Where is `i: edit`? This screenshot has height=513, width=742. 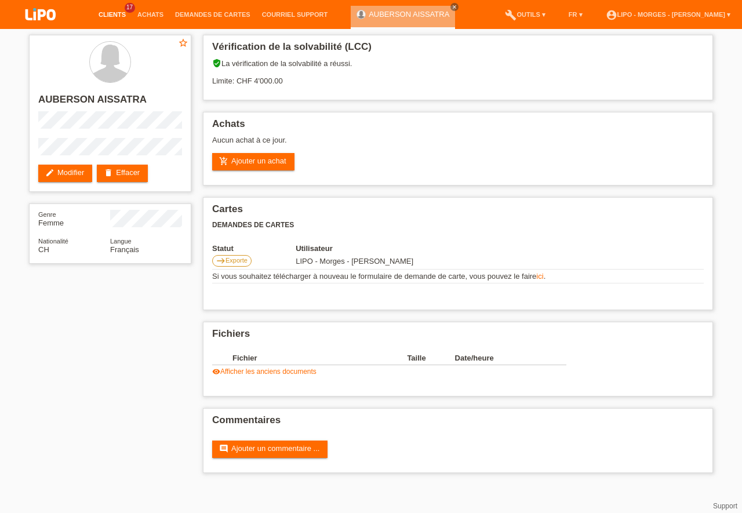
i: edit is located at coordinates (50, 173).